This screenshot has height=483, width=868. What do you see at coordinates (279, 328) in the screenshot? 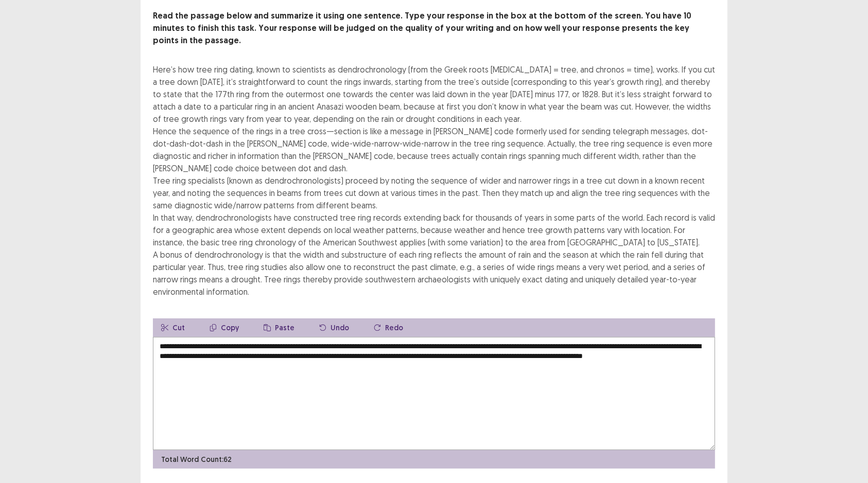
I see `button: Paste` at bounding box center [279, 328].